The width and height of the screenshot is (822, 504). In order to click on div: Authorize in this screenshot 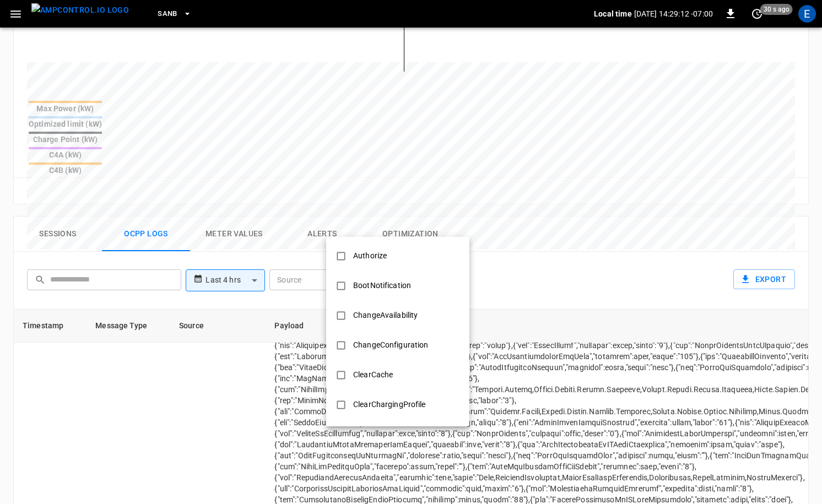, I will do `click(370, 256)`.